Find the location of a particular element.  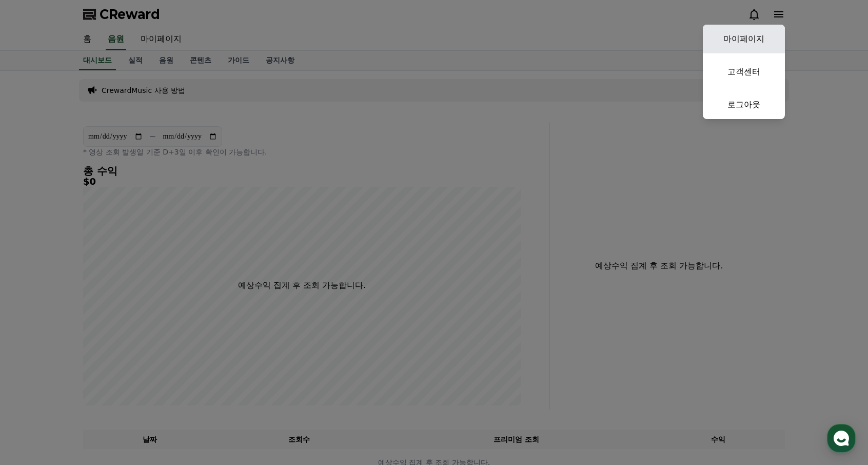

a: 설정 is located at coordinates (165, 338).